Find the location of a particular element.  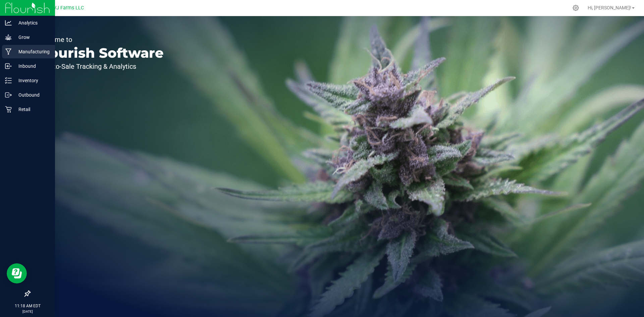

p: Manufacturing is located at coordinates (32, 52).